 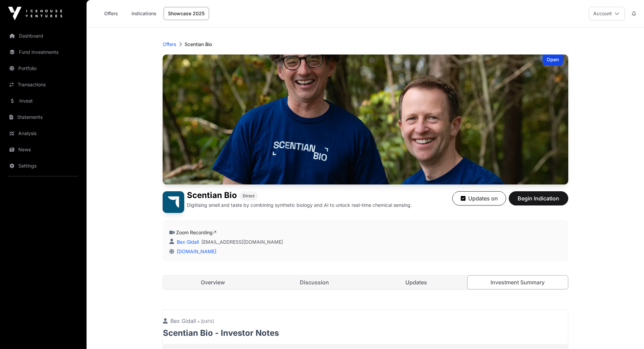 I want to click on button: Account, so click(x=607, y=14).